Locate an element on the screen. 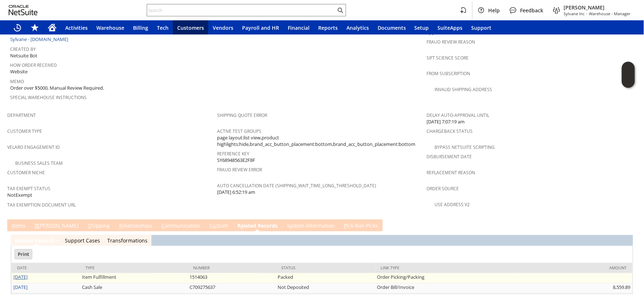 The image size is (644, 298). span: P is located at coordinates (345, 226).